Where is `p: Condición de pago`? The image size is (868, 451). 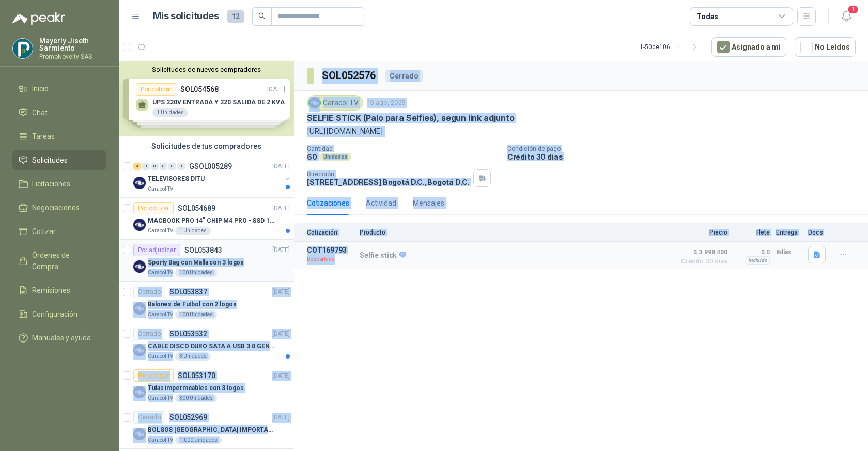
p: Condición de pago is located at coordinates (686, 149).